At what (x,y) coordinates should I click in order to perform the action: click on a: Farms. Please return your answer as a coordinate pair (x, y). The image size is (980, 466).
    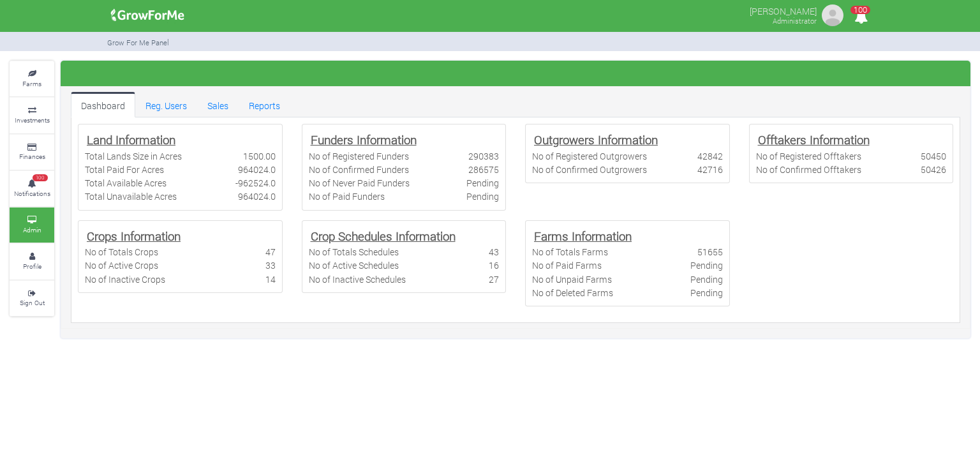
    Looking at the image, I should click on (32, 78).